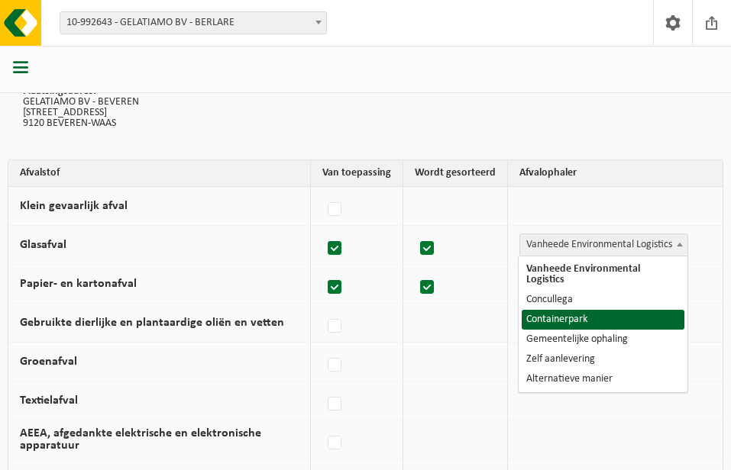  I want to click on label: Glasafval, so click(43, 245).